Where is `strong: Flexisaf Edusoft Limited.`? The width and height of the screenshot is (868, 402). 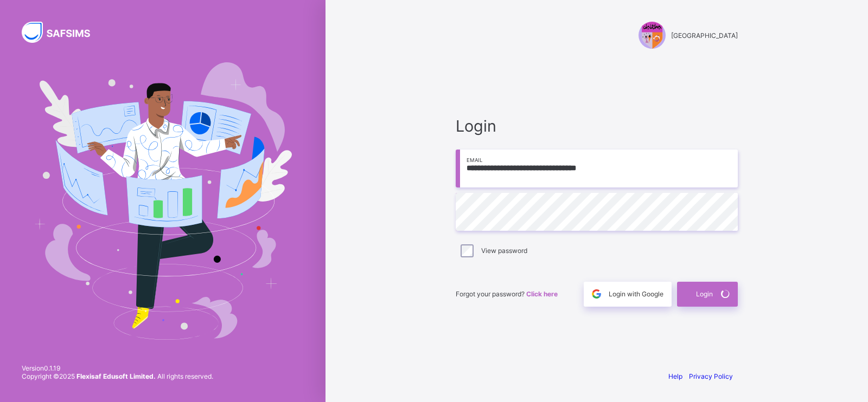 strong: Flexisaf Edusoft Limited. is located at coordinates (116, 376).